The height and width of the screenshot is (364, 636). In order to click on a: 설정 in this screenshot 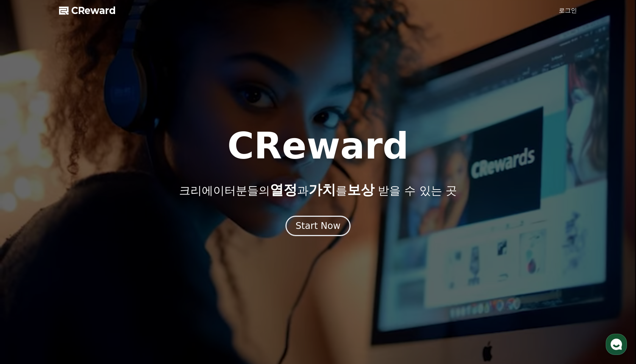, I will do `click(121, 249)`.